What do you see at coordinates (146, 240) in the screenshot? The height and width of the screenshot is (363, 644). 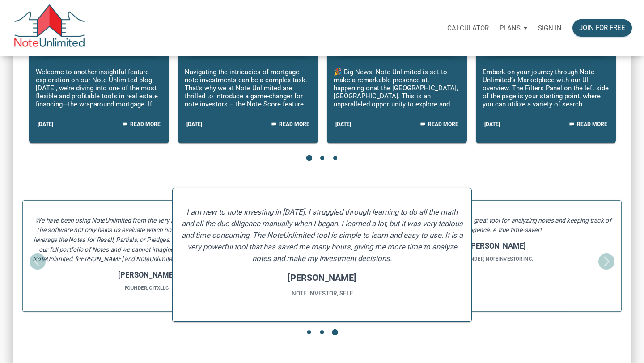 I see `h5: We have been using NoteUnlimited from the very beginning of our Note business. The software not o...` at bounding box center [146, 240].